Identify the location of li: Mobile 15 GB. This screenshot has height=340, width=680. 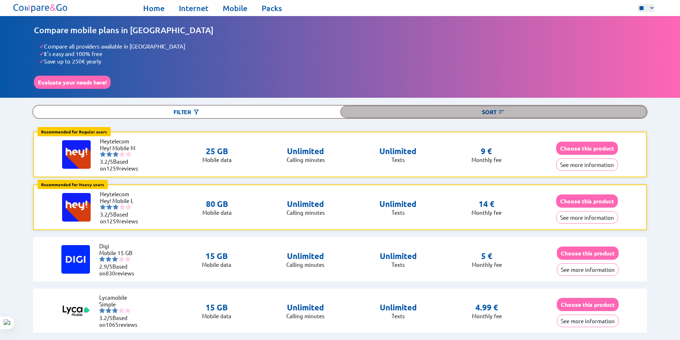
(121, 253).